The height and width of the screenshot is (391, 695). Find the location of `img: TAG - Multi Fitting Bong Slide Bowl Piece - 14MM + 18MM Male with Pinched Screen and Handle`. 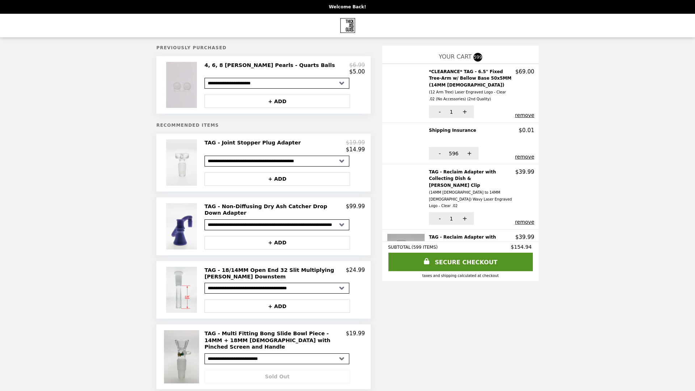

img: TAG - Multi Fitting Bong Slide Bowl Piece - 14MM + 18MM Male with Pinched Screen and Handle is located at coordinates (182, 356).